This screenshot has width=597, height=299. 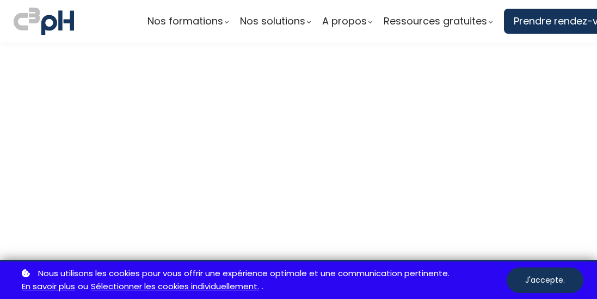 I want to click on span: Nos formations, so click(x=185, y=21).